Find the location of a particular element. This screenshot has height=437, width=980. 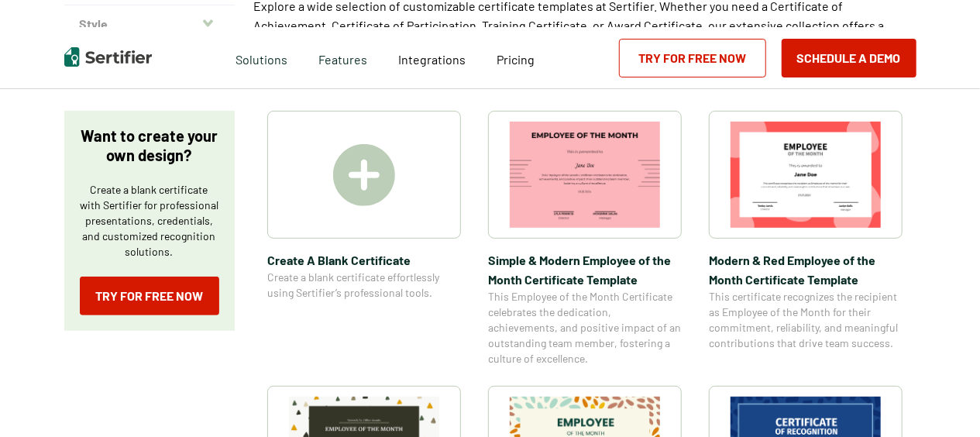

button: Style is located at coordinates (149, 24).